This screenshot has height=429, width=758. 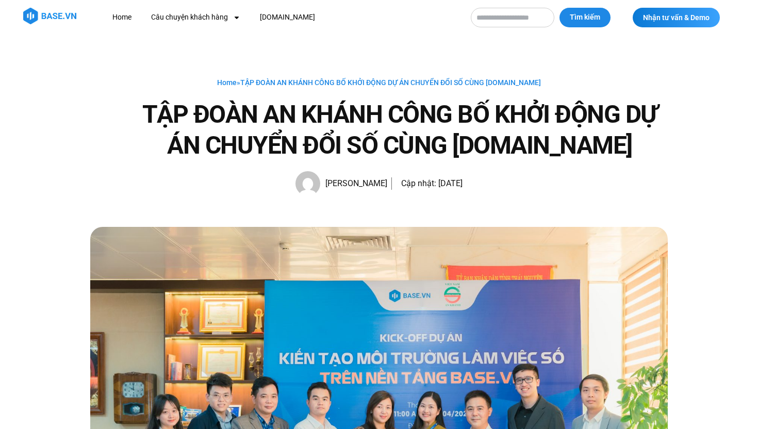 I want to click on button: Tìm kiếm, so click(x=585, y=18).